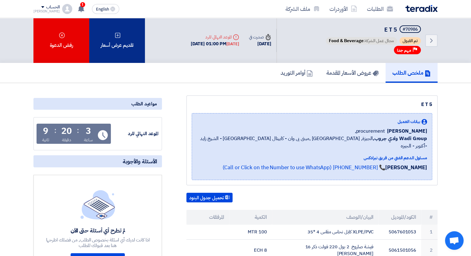  I want to click on img: profile_test.png, so click(67, 9).